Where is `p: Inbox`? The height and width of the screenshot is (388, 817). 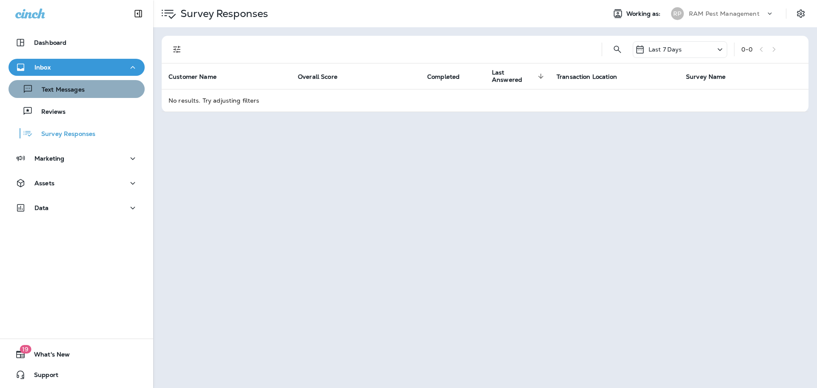 p: Inbox is located at coordinates (43, 67).